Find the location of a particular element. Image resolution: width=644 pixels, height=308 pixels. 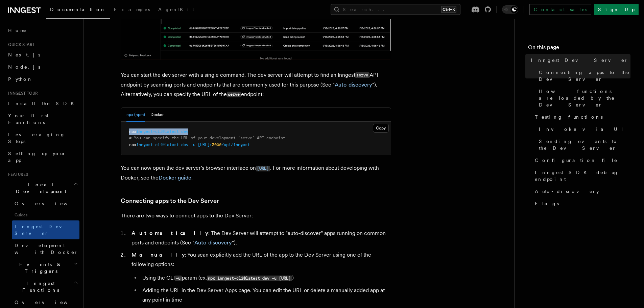

li: Adding the URL in the Dev Server Apps page. You can edit the URL or delete a manually added app a... is located at coordinates (266, 295).